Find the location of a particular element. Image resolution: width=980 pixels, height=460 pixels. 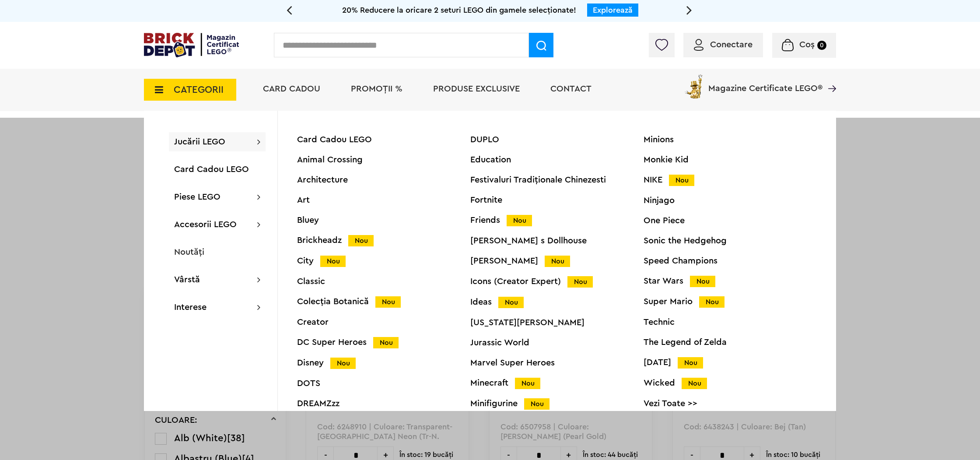

span: 20% Reducere la oricare 2 seturi LEGO din gamele selecționate! is located at coordinates (459, 10).